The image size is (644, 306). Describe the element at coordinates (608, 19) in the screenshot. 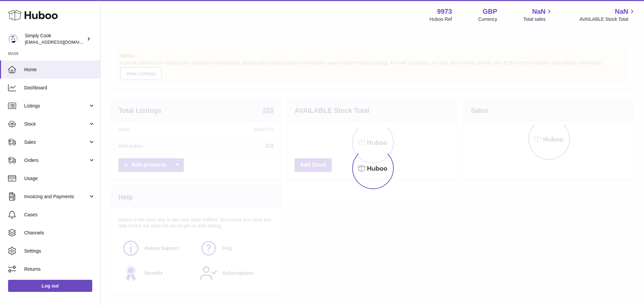

I see `span: AVAILABLE Stock Total` at that location.